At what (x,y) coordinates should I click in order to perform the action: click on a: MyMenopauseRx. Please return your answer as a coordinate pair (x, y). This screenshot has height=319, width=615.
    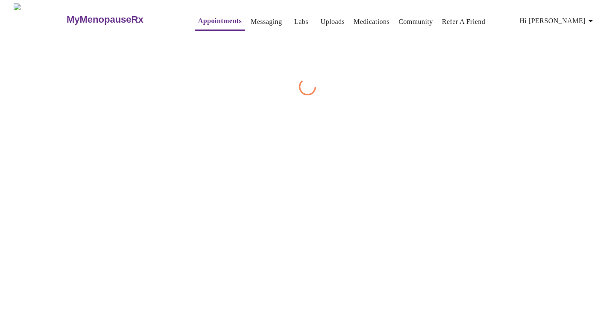
    Looking at the image, I should click on (121, 20).